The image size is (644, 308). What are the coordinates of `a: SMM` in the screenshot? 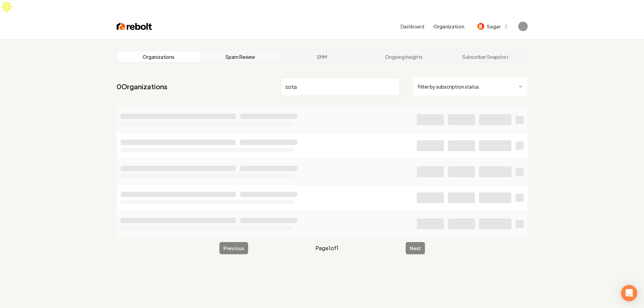 It's located at (322, 57).